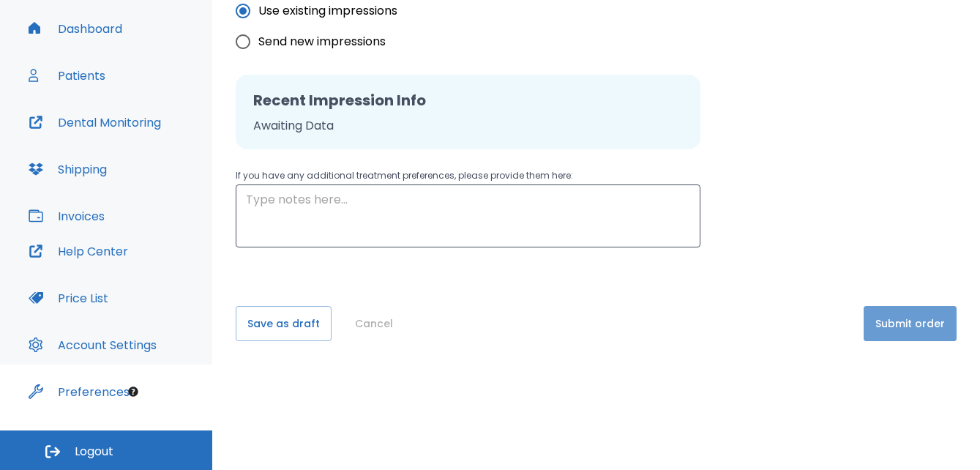  Describe the element at coordinates (910, 324) in the screenshot. I see `button: Submit order` at that location.